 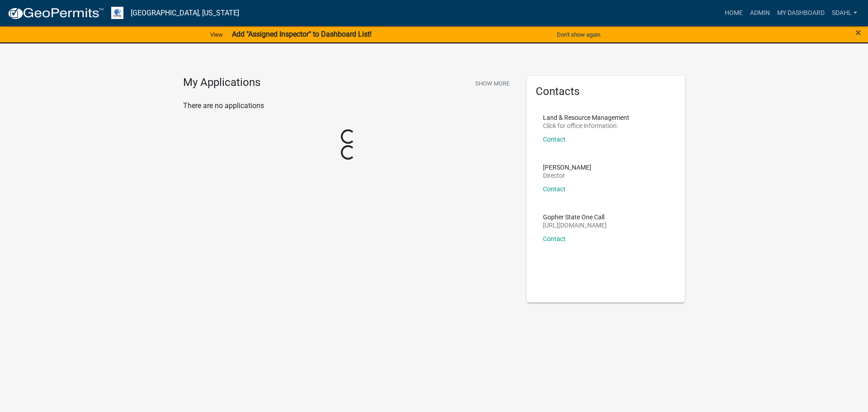 What do you see at coordinates (575, 217) in the screenshot?
I see `p: Gopher State One Call` at bounding box center [575, 217].